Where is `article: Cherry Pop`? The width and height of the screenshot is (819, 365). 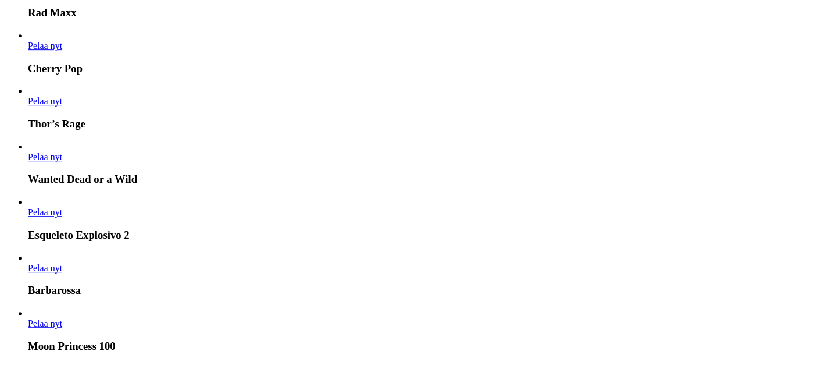
article: Cherry Pop is located at coordinates (421, 52).